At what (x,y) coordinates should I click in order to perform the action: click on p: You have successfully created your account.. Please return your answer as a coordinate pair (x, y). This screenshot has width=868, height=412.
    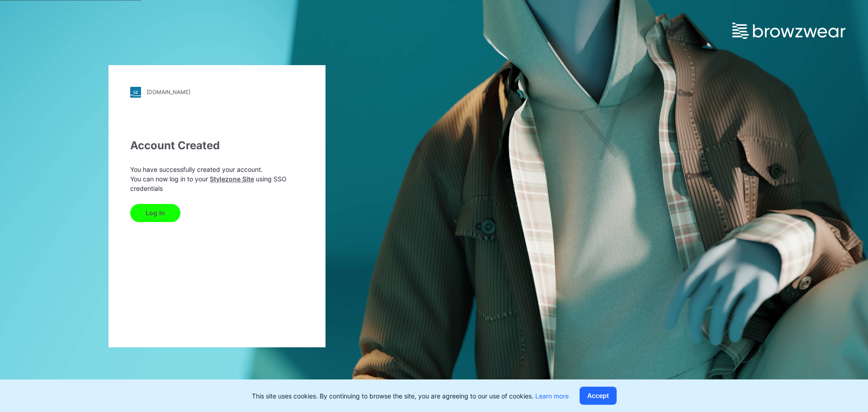
    Looking at the image, I should click on (217, 169).